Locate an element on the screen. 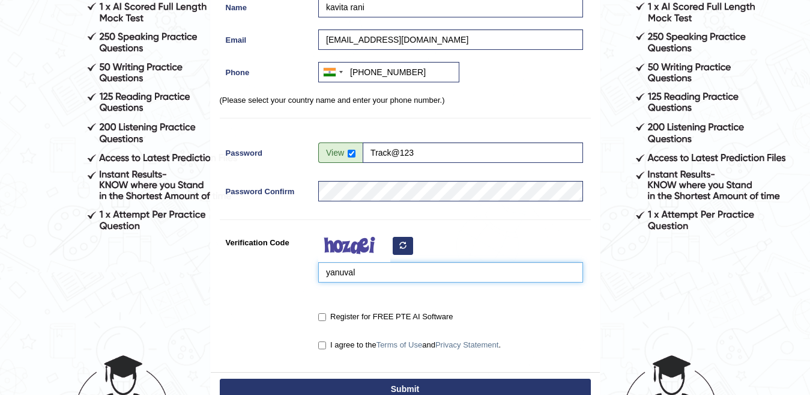 This screenshot has width=810, height=395. p: (Please select your country name and enter your phone number.) is located at coordinates (405, 100).